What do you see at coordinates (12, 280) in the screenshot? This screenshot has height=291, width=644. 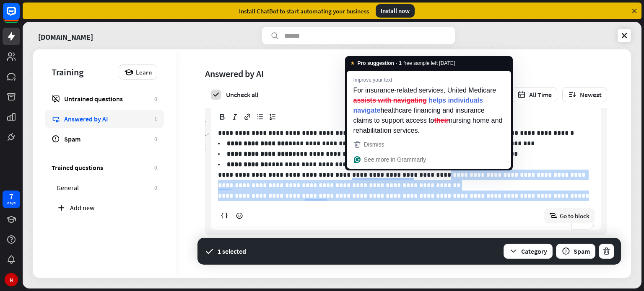 I see `div: N` at bounding box center [12, 280].